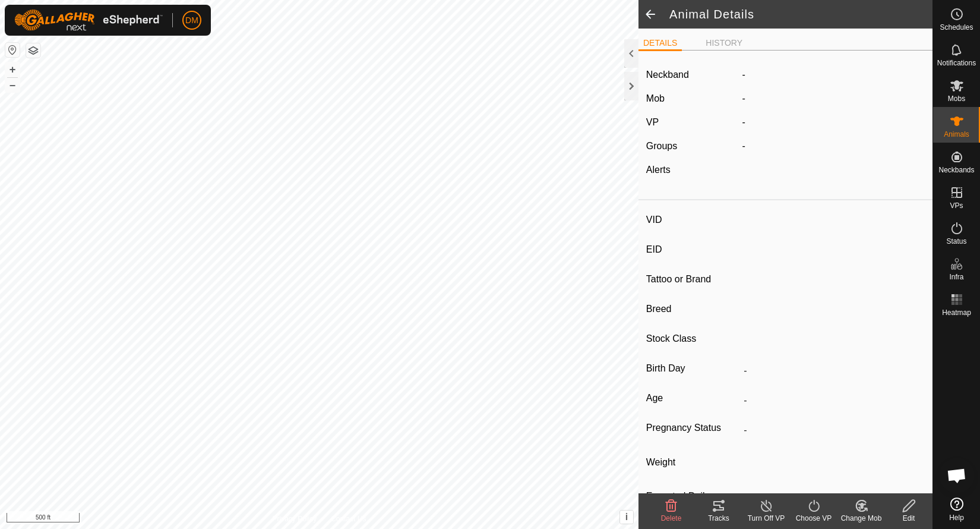  Describe the element at coordinates (13, 50) in the screenshot. I see `button: Reset Map` at that location.